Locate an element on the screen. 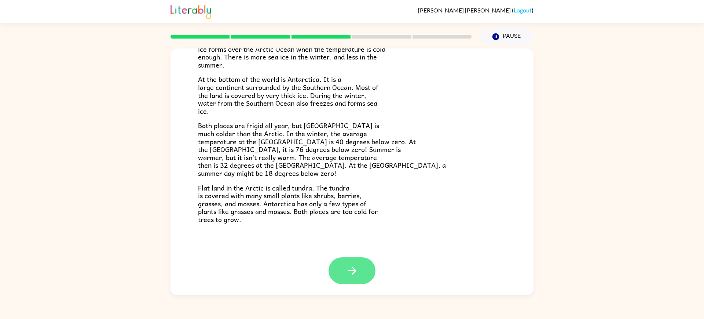 The image size is (704, 319). span: Flat land in the Arctic is called tundra. The tundra is covered with many small plants like shrub... is located at coordinates (288, 203).